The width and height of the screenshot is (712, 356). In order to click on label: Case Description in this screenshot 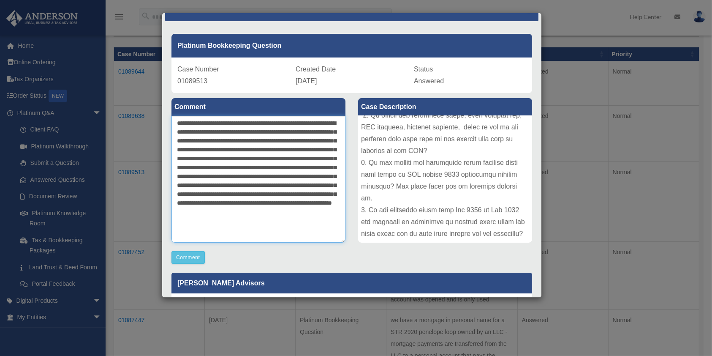, I will do `click(445, 107)`.